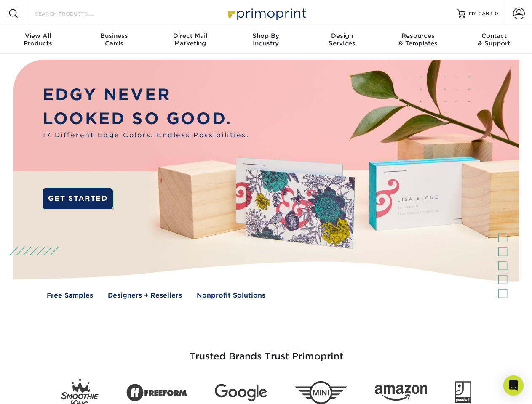 The height and width of the screenshot is (404, 532). What do you see at coordinates (494, 40) in the screenshot?
I see `a: Contact& Support` at bounding box center [494, 40].